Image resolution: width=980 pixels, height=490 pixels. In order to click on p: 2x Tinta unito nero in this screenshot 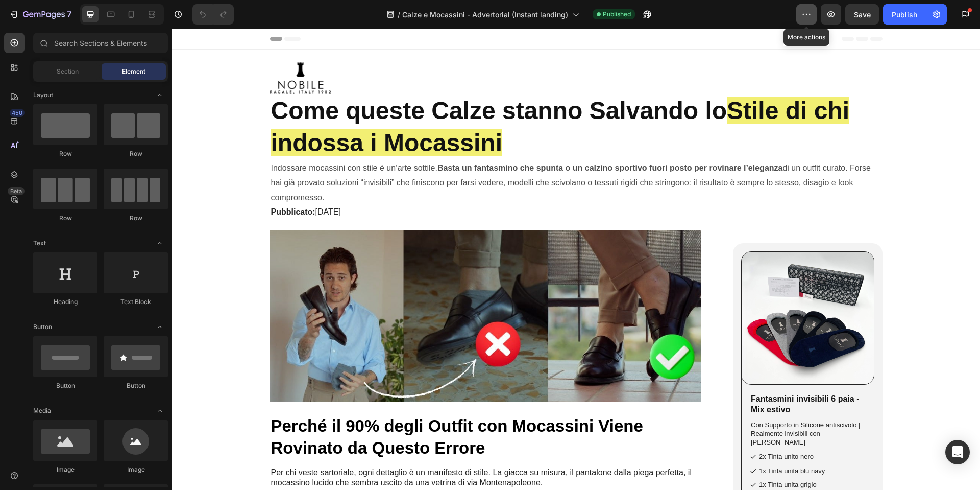, I will do `click(620, 428)`.